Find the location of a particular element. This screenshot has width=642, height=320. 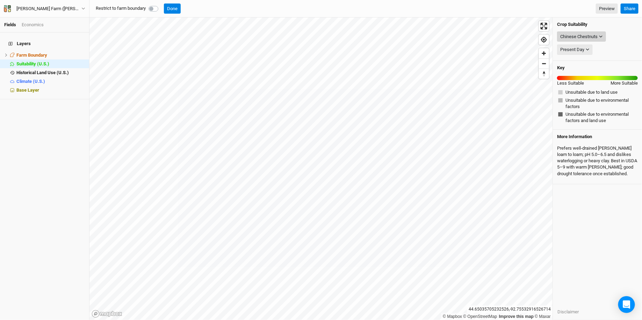

button: Share is located at coordinates (629, 9).